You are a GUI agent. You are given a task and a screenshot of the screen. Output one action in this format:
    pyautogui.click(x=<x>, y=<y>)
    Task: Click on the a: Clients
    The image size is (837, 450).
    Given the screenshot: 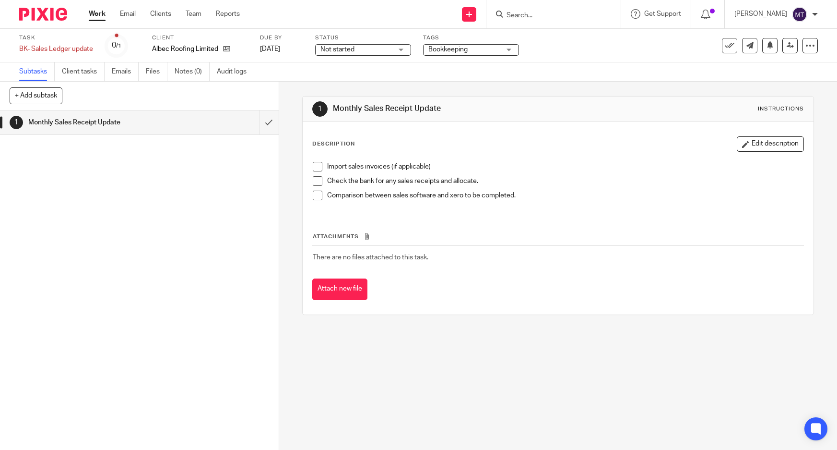 What is the action you would take?
    pyautogui.click(x=161, y=14)
    